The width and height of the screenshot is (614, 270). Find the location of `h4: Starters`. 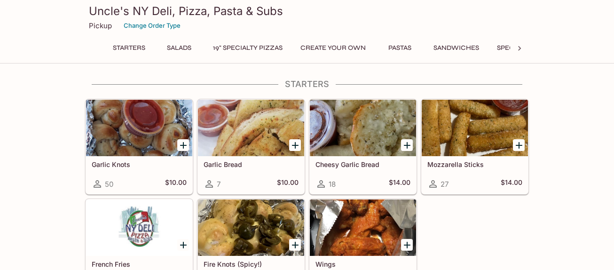

h4: Starters is located at coordinates (307, 84).